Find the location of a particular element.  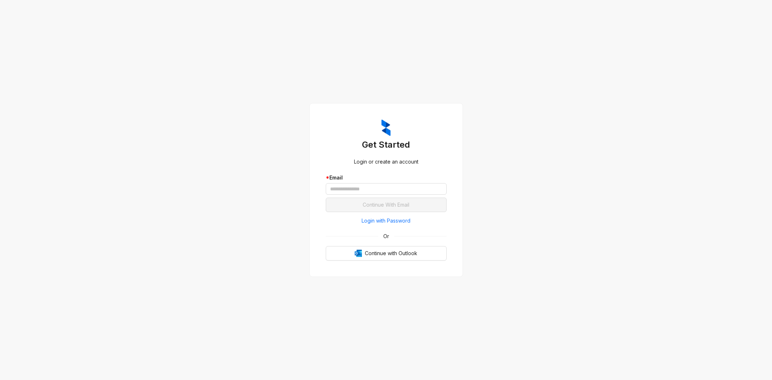

img: ZumaIcon is located at coordinates (386, 128).